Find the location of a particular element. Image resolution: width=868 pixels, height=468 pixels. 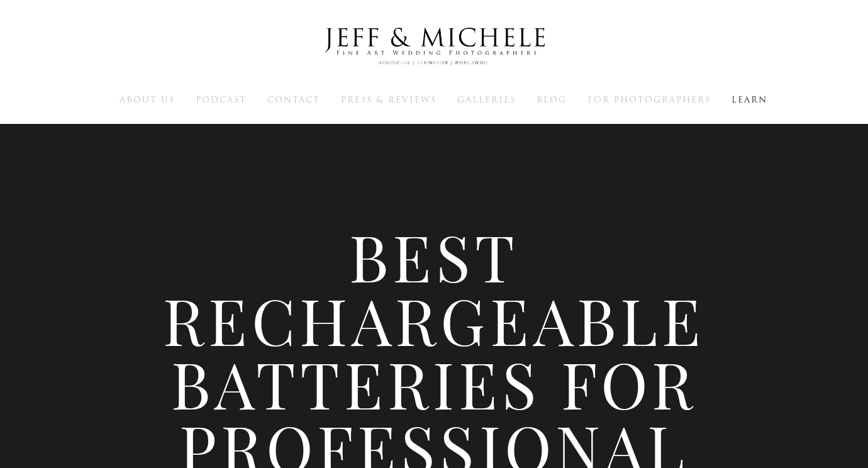

span: Learn is located at coordinates (749, 99).